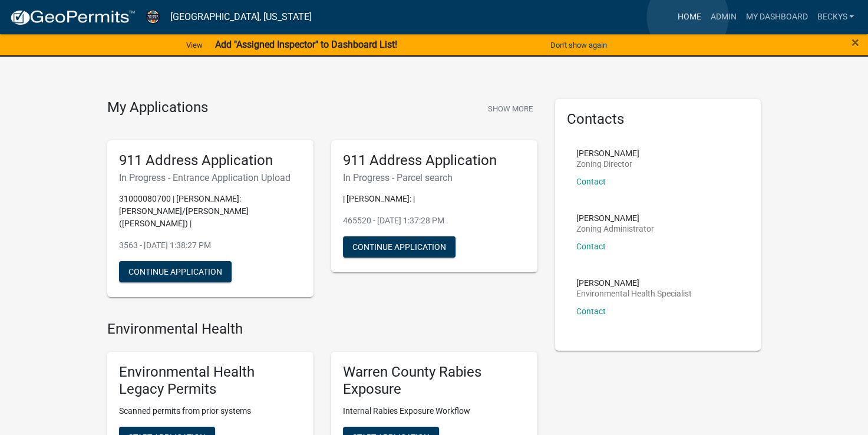  What do you see at coordinates (305, 44) in the screenshot?
I see `strong: Add "Assigned Inspector" to Dashboard List!` at bounding box center [305, 44].